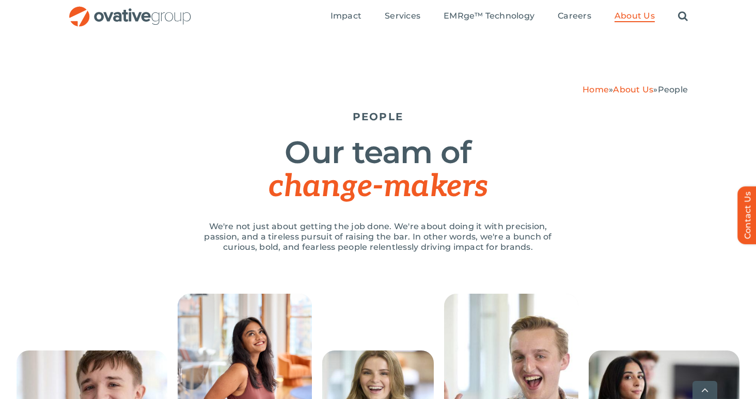 This screenshot has height=399, width=756. I want to click on span: Services, so click(402, 16).